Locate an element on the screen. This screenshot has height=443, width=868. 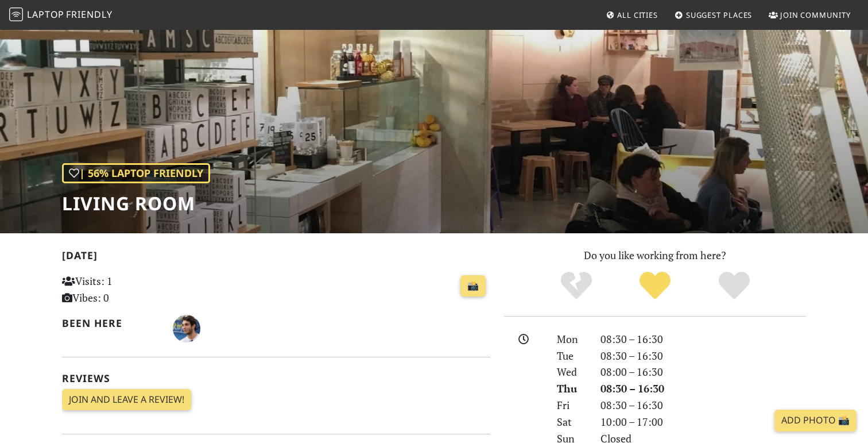
div: Fri is located at coordinates (571, 405).